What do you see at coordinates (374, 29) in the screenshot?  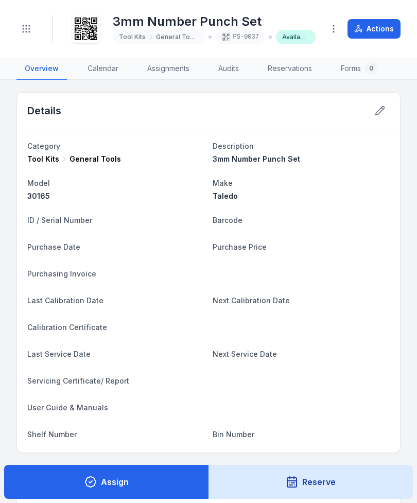 I see `button: Actions` at bounding box center [374, 29].